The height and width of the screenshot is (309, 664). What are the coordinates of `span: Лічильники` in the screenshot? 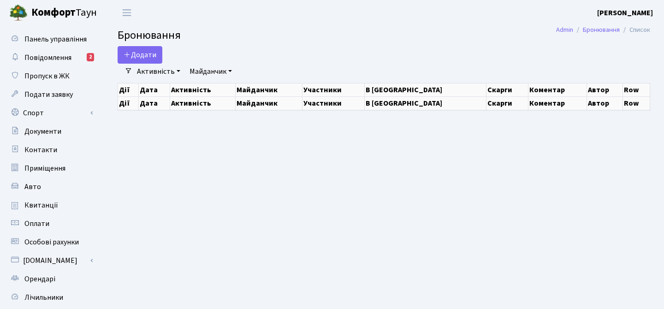 It's located at (44, 298).